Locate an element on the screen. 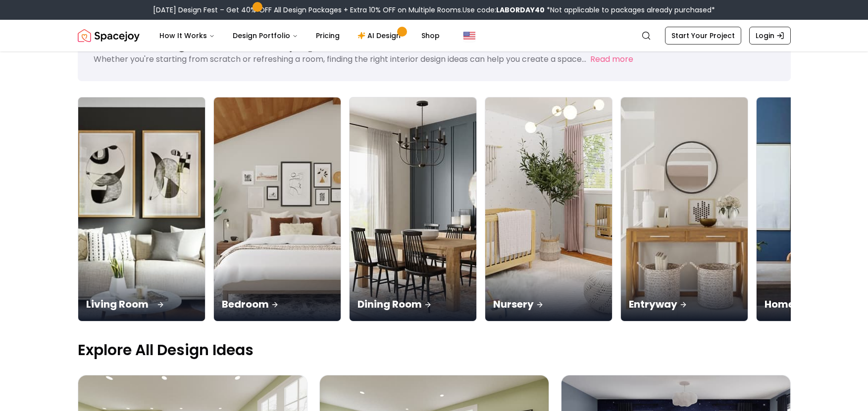 This screenshot has width=868, height=411. a: AI Design is located at coordinates (380, 36).